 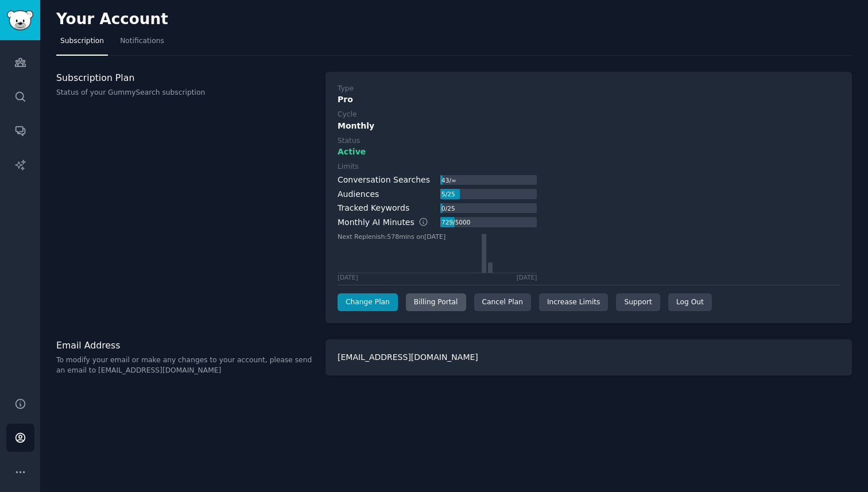 I want to click on div: Cycle, so click(x=347, y=115).